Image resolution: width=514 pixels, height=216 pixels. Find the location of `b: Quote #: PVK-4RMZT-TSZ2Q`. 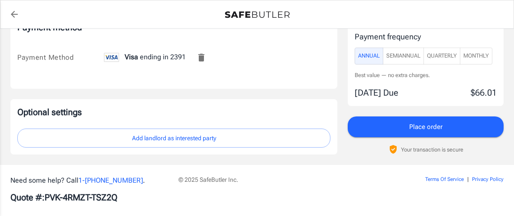

b: Quote #: PVK-4RMZT-TSZ2Q is located at coordinates (64, 198).